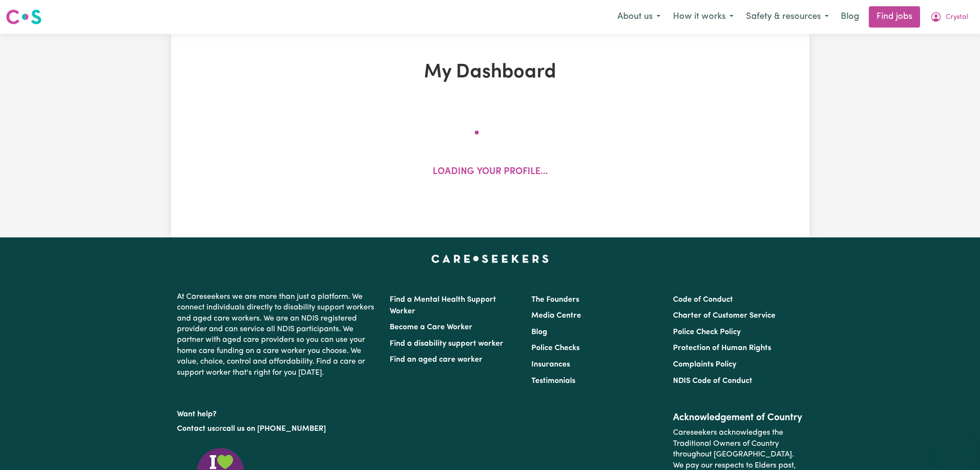  What do you see at coordinates (555, 299) in the screenshot?
I see `a: The Founders` at bounding box center [555, 299].